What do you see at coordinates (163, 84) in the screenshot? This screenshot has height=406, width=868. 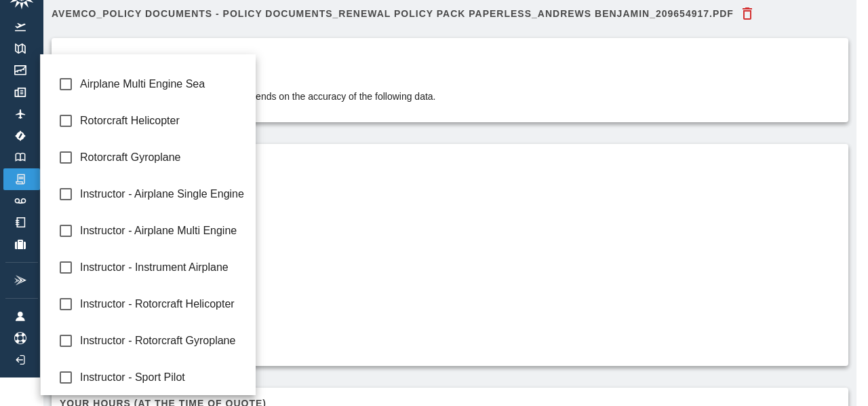 I see `span: Airplane Multi Engine Sea` at bounding box center [163, 84].